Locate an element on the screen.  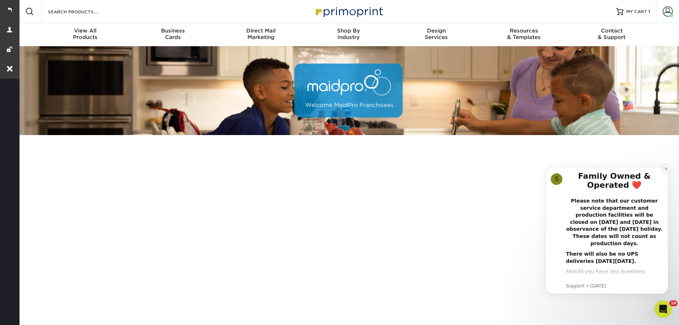
div: Products is located at coordinates (85, 34).